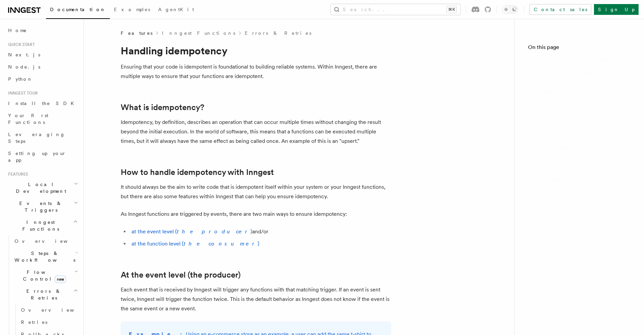 The width and height of the screenshot is (644, 335). What do you see at coordinates (28, 119) in the screenshot?
I see `span: Your first Functions` at bounding box center [28, 119].